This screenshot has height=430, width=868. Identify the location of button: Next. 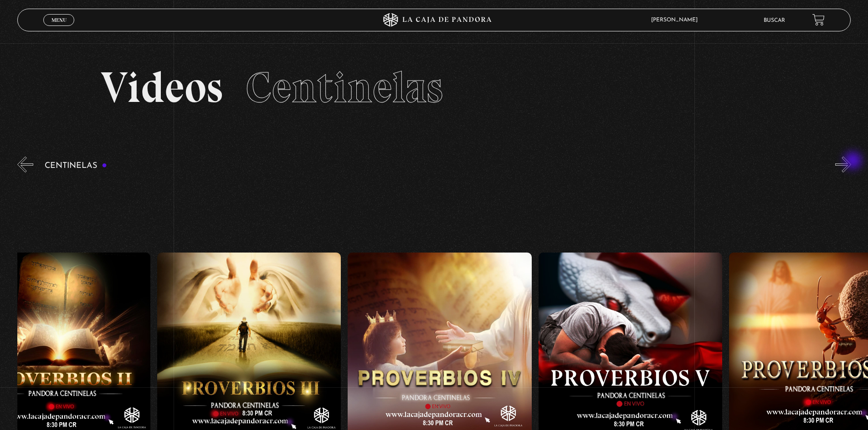
(843, 164).